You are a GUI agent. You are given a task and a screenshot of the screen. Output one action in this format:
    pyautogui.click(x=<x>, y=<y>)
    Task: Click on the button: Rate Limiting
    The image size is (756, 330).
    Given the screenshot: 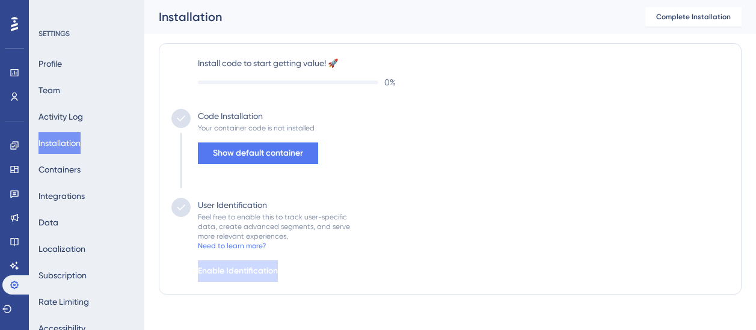 What is the action you would take?
    pyautogui.click(x=64, y=302)
    